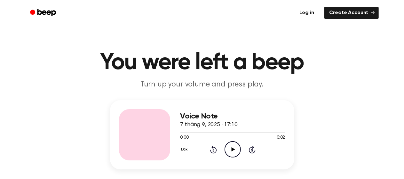 The image size is (404, 179). Describe the element at coordinates (233, 116) in the screenshot. I see `h3: Voice Note` at that location.